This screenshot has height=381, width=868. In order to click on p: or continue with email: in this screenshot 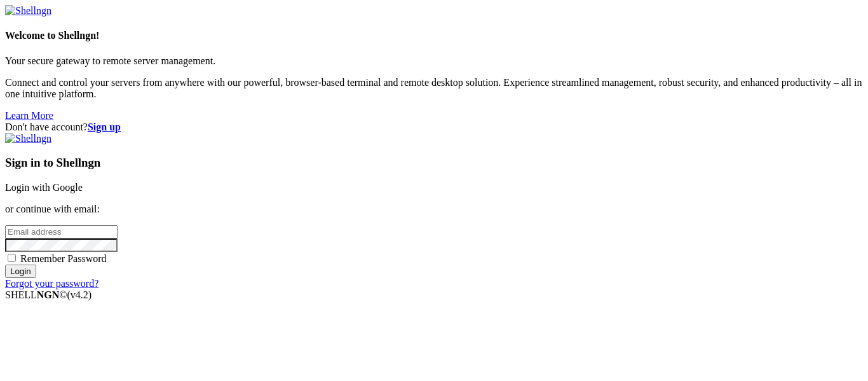, I will do `click(434, 210)`.